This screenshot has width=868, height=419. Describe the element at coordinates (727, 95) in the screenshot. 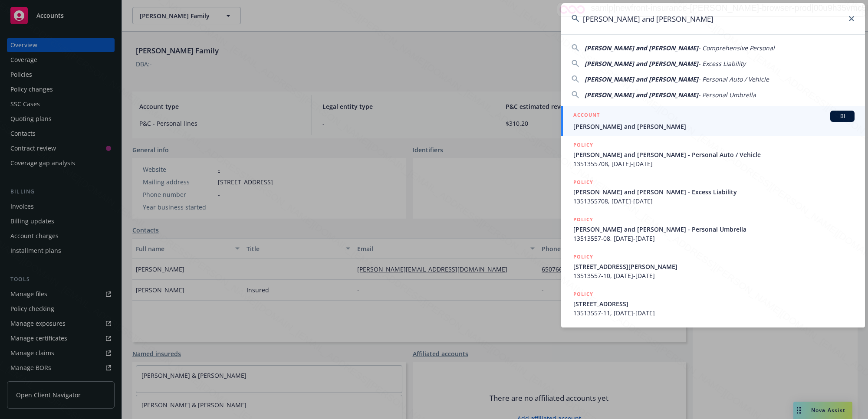

I see `span: - Personal Umbrella` at that location.